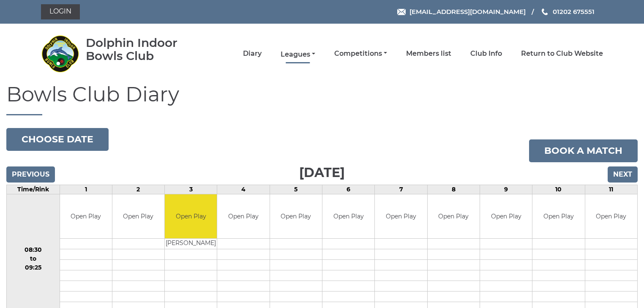  Describe the element at coordinates (562, 54) in the screenshot. I see `a: Return to Club Website` at that location.